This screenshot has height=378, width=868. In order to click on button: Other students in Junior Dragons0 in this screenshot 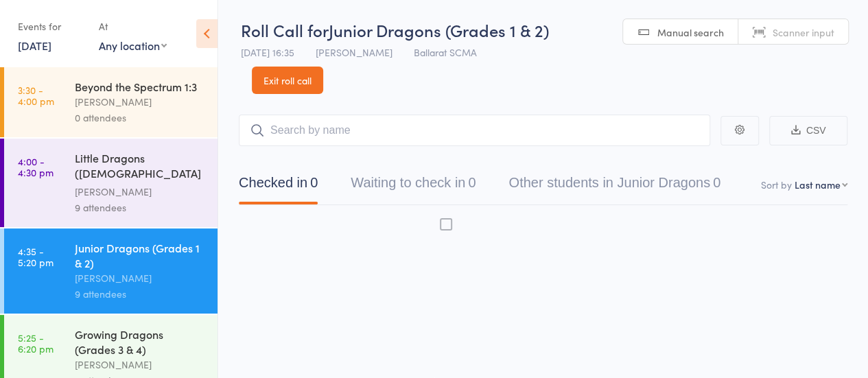, I will do `click(614, 186)`.